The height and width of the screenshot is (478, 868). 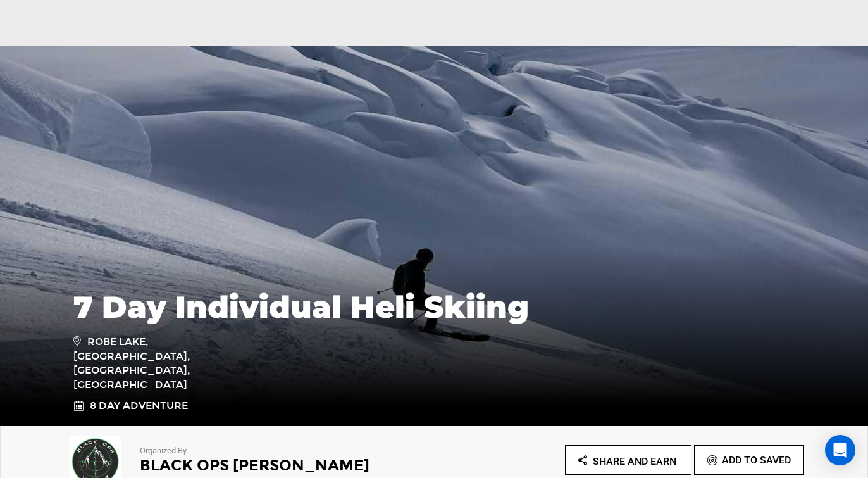 I want to click on span: Share and Earn, so click(x=635, y=461).